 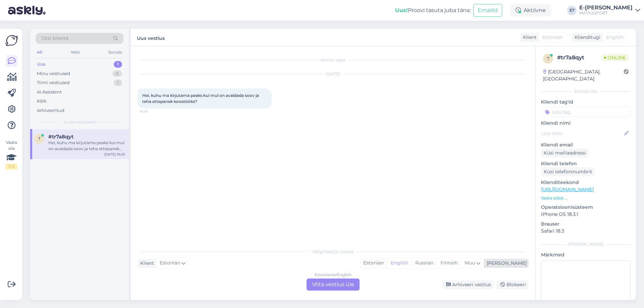 What do you see at coordinates (606, 13) in the screenshot?
I see `div: MATKaSPORT` at bounding box center [606, 13].